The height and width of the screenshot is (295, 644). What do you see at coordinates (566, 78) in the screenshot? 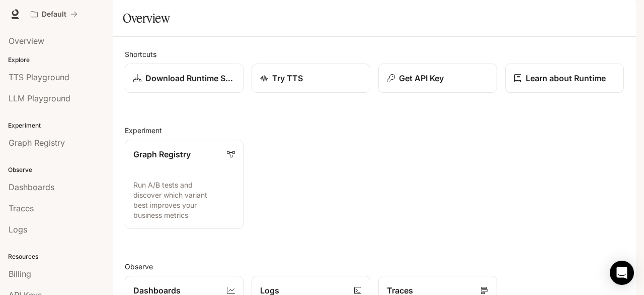
I see `p: Learn about Runtime` at bounding box center [566, 78].